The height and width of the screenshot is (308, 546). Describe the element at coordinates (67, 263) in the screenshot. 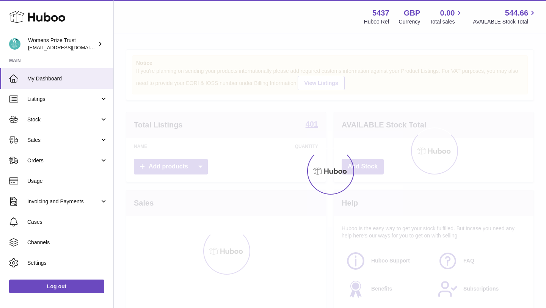

I see `span: Settings` at that location.